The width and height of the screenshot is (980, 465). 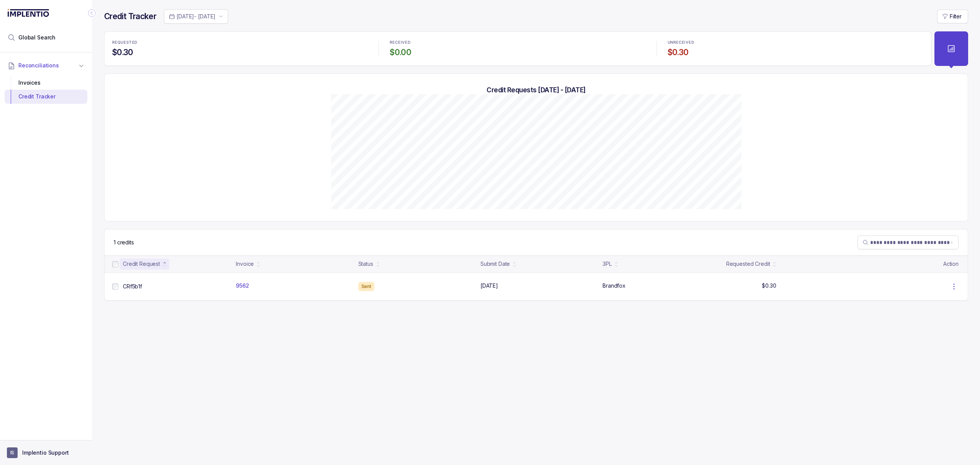 I want to click on button: User initialsImplentio Support, so click(x=46, y=453).